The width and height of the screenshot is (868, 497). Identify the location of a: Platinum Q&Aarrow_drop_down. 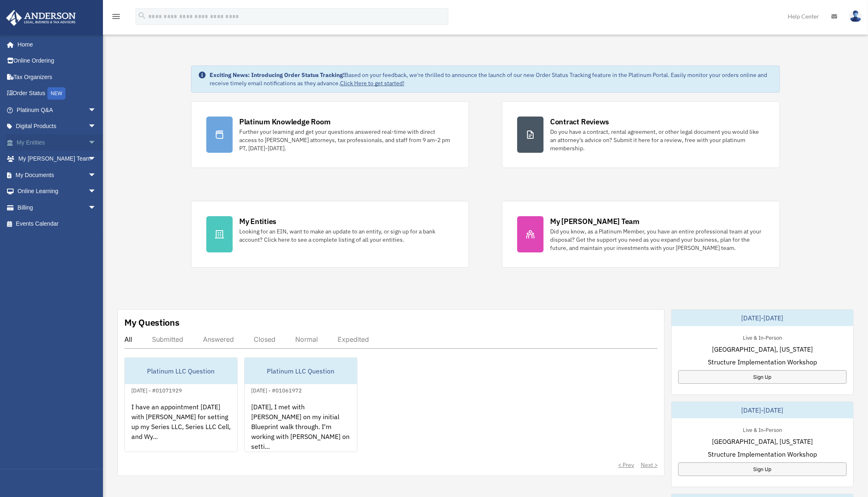
(57, 110).